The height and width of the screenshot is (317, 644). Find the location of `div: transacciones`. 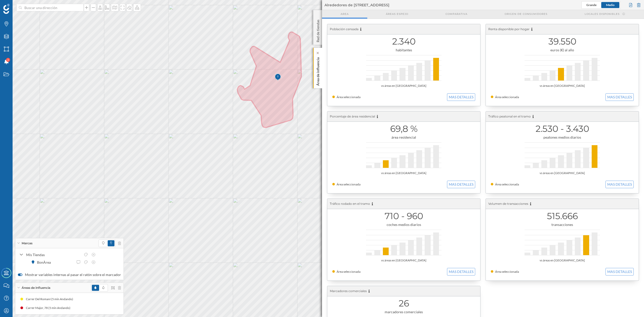

div: transacciones is located at coordinates (562, 225).